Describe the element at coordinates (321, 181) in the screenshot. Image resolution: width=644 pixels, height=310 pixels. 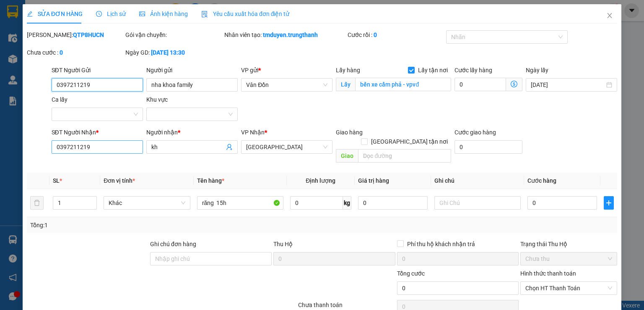
I see `span: Định lượng` at that location.